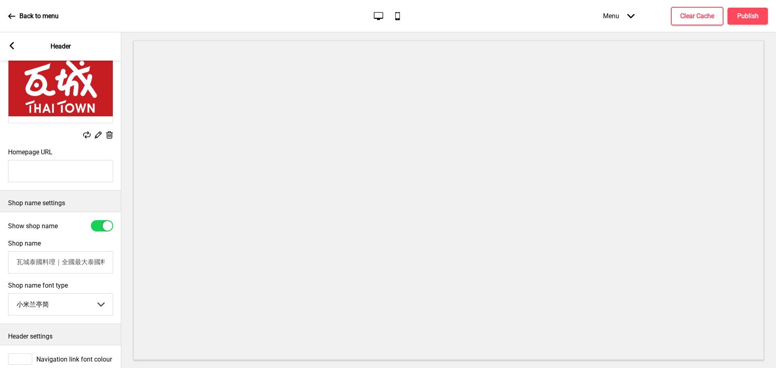 This screenshot has width=776, height=368. Describe the element at coordinates (24, 243) in the screenshot. I see `label: Shop name` at that location.